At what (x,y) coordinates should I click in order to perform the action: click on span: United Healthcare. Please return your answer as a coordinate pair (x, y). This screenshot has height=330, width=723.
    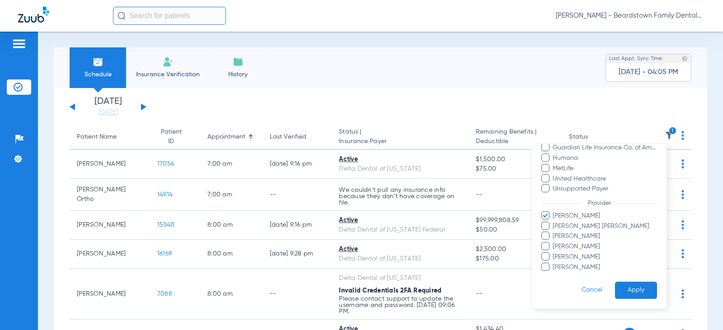
    Looking at the image, I should click on (605, 179).